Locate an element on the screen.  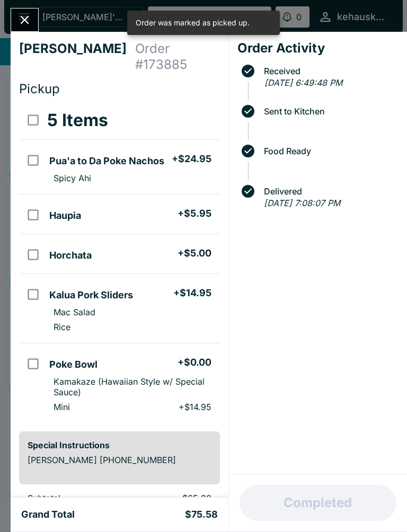
h5: Kalua Pork Sliders is located at coordinates (91, 295).